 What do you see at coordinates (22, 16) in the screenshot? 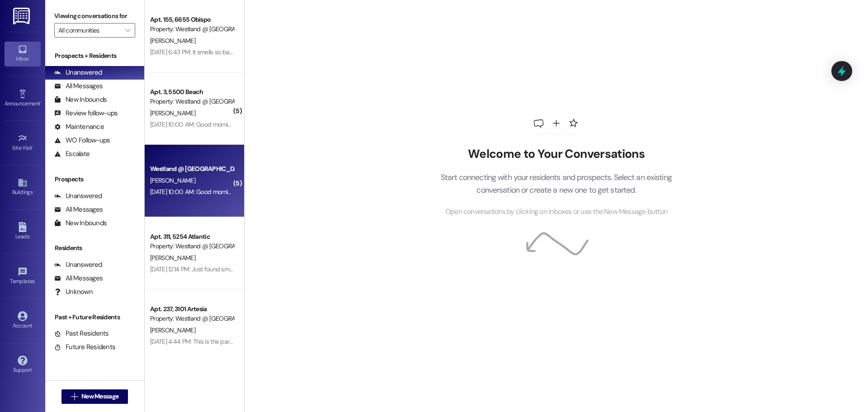
I see `img: ResiDesk Logo` at bounding box center [22, 16].